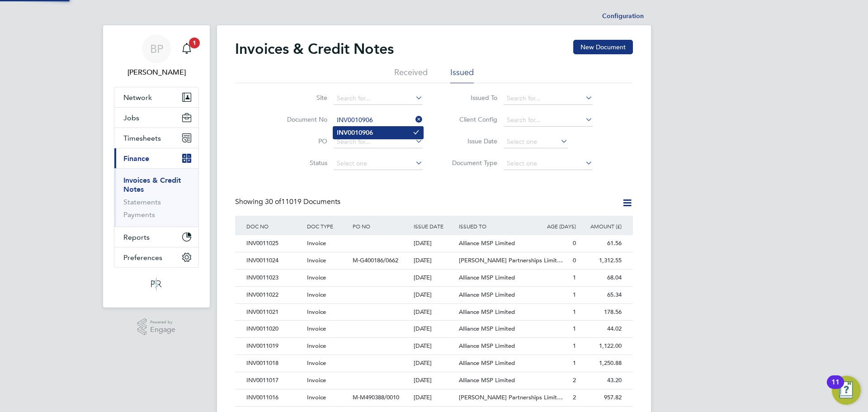 The width and height of the screenshot is (868, 412). I want to click on label: Issue Date, so click(471, 141).